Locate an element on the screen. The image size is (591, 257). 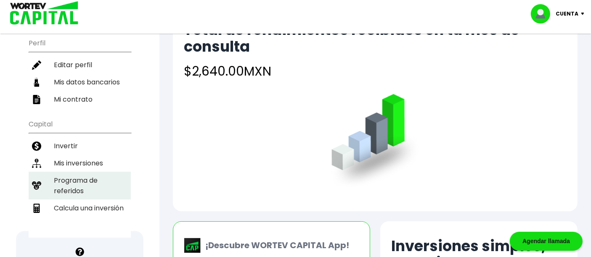
div: Agendar llamada is located at coordinates (546, 241).